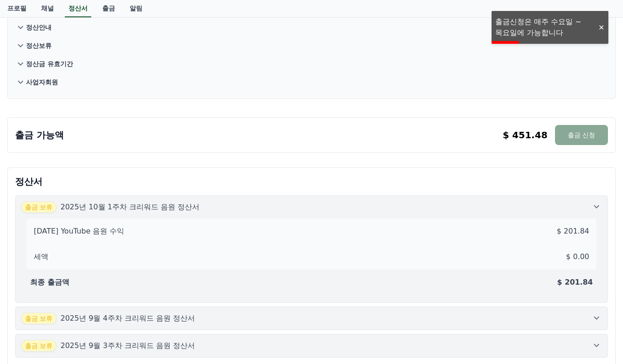 The width and height of the screenshot is (623, 364). Describe the element at coordinates (41, 257) in the screenshot. I see `p: 세액` at that location.